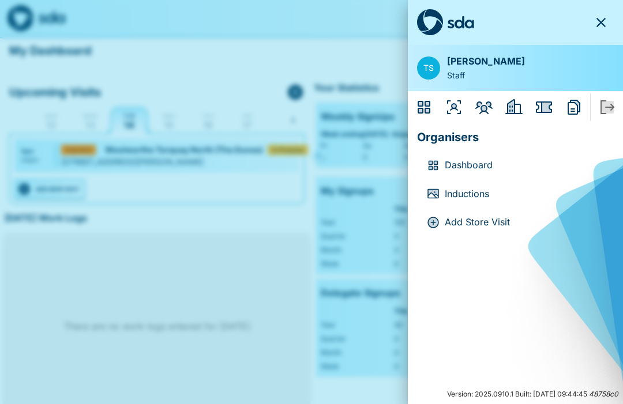 The width and height of the screenshot is (623, 404). I want to click on div: DashboardDashboard, so click(515, 165).